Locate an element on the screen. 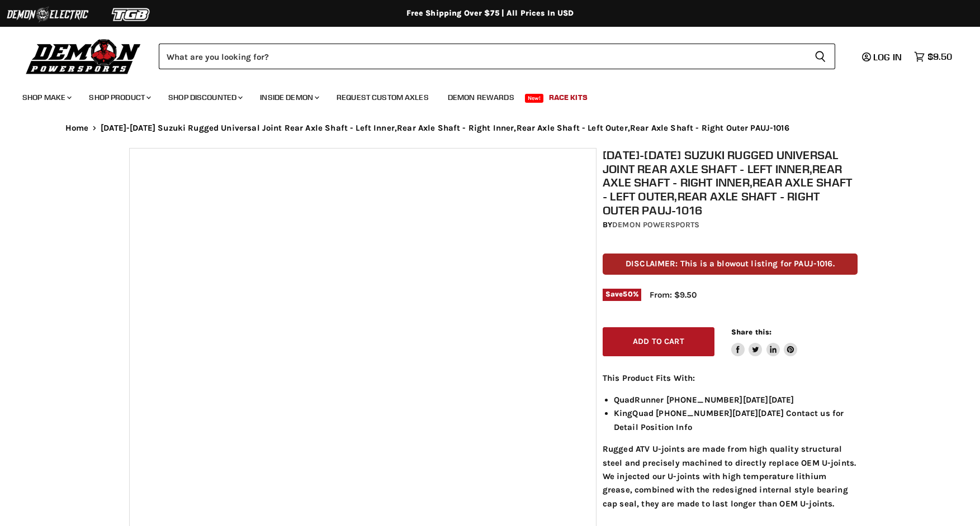 This screenshot has width=980, height=526. a: Request Custom Axles is located at coordinates (382, 97).